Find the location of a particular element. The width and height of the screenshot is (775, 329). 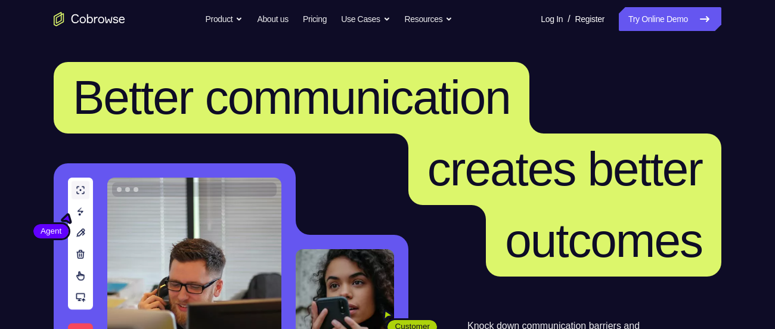

button: Use Cases is located at coordinates (365, 19).